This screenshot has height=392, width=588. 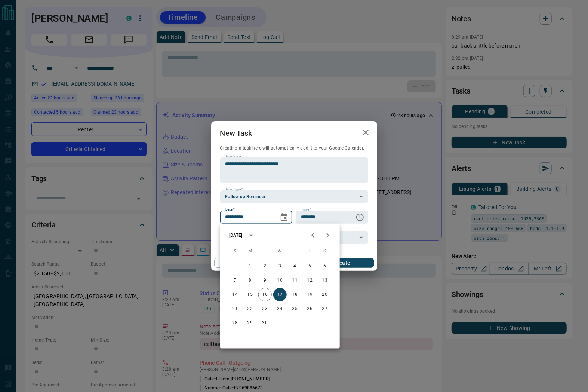 I want to click on button: 12, so click(x=310, y=280).